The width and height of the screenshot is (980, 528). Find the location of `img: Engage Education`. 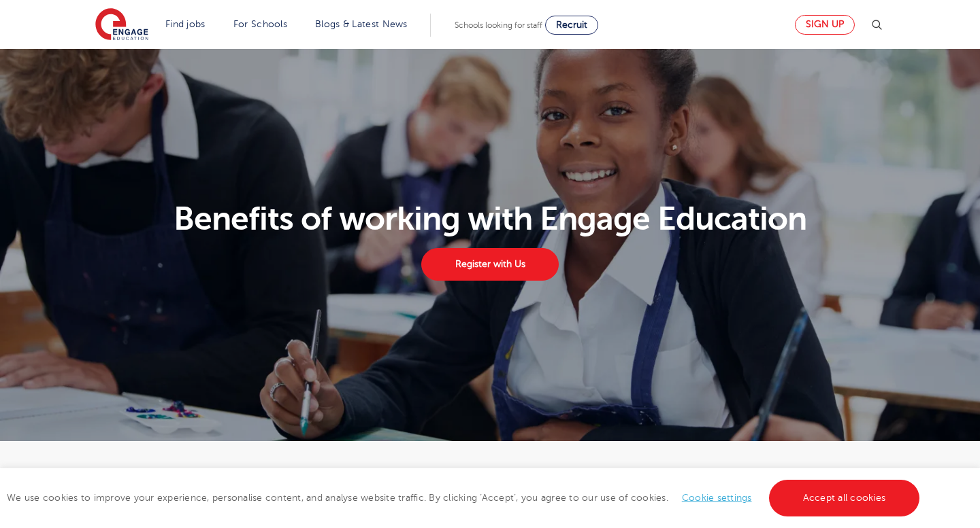

img: Engage Education is located at coordinates (122, 25).